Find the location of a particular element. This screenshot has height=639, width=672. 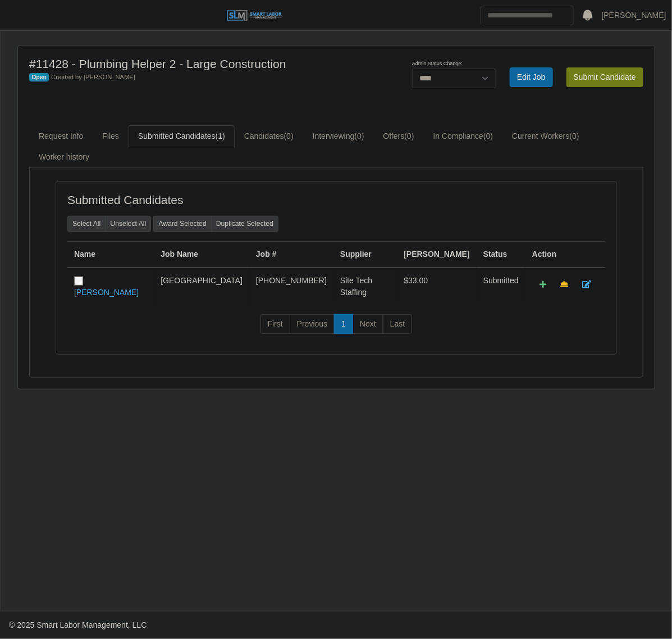

th: Job Name is located at coordinates (202, 254).